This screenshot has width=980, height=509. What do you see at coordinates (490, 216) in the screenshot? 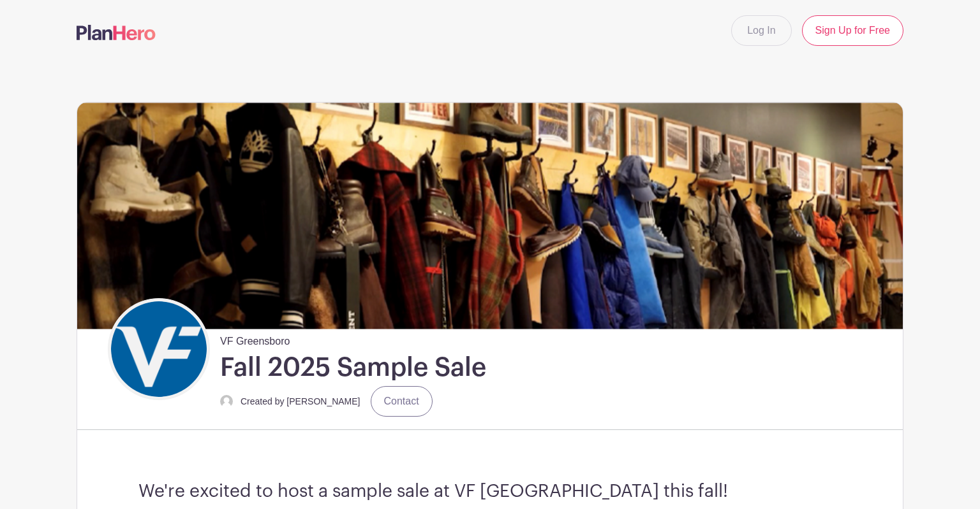
I see `img: Sample%20Sale.png` at bounding box center [490, 216].